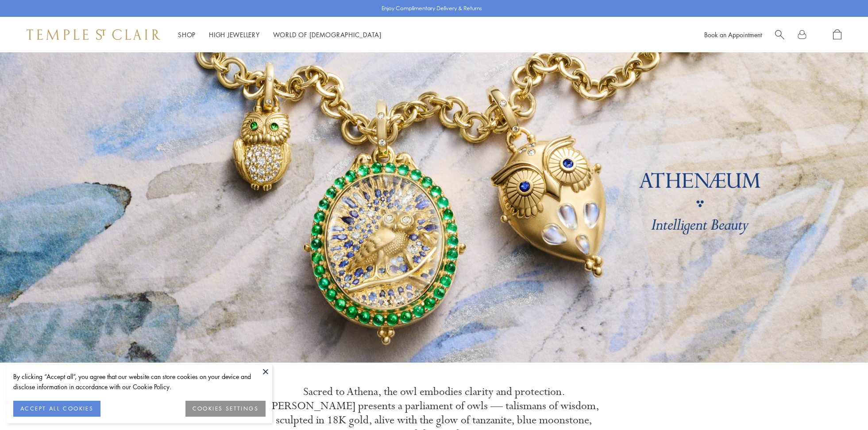 The image size is (868, 430). Describe the element at coordinates (93, 35) in the screenshot. I see `img: Temple St. Clair` at that location.